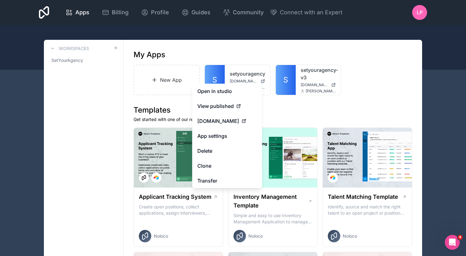 This screenshot has height=256, width=466. I want to click on a: Transfer, so click(227, 181).